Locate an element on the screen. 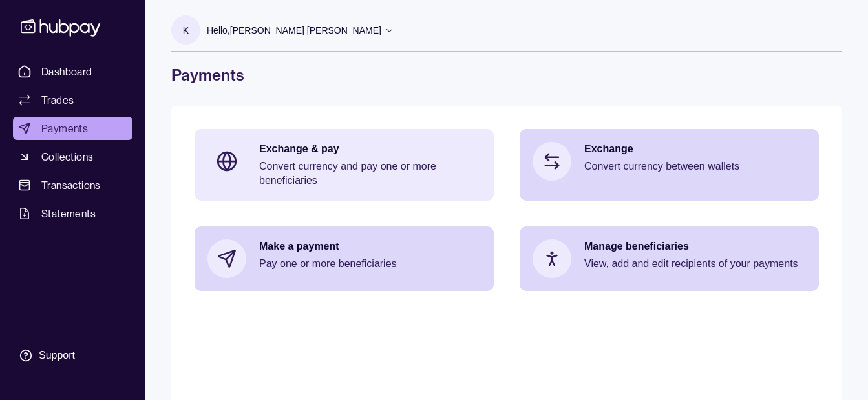 The width and height of the screenshot is (868, 400). a: Manage beneficiariesView, add and edit recipients of your payments is located at coordinates (669, 259).